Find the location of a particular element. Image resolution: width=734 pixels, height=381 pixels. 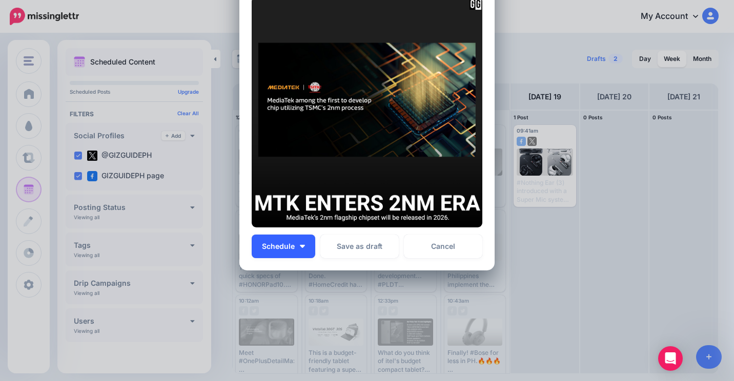

div: Open Intercom Messenger is located at coordinates (670, 359).